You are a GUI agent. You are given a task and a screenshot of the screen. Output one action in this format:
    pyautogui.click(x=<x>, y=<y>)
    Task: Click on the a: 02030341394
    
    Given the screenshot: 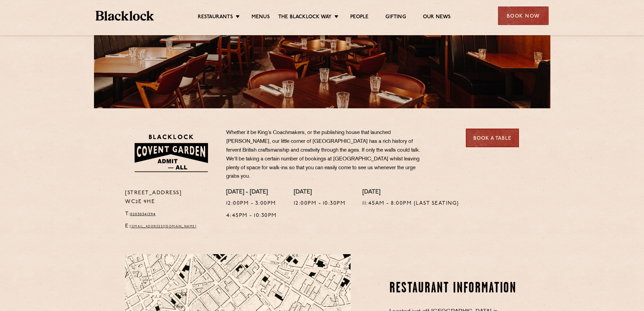 What is the action you would take?
    pyautogui.click(x=143, y=214)
    